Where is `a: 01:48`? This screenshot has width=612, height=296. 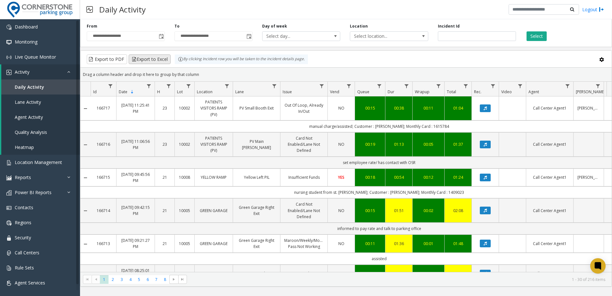 a: 01:48 is located at coordinates (458, 243).